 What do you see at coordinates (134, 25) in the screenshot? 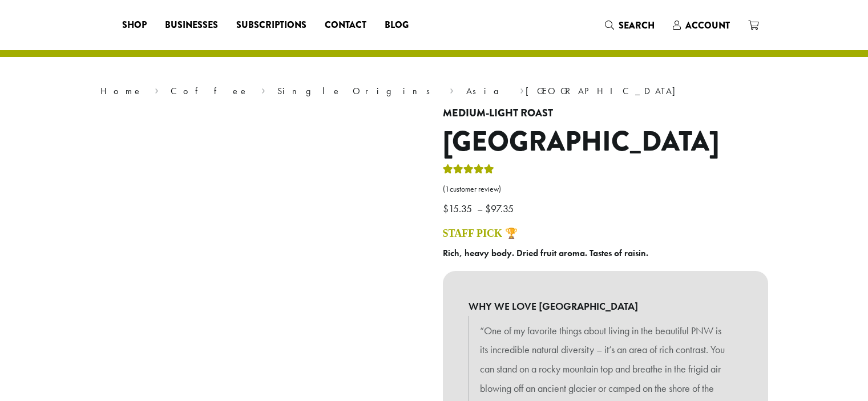
I see `a: Shop` at bounding box center [134, 25].